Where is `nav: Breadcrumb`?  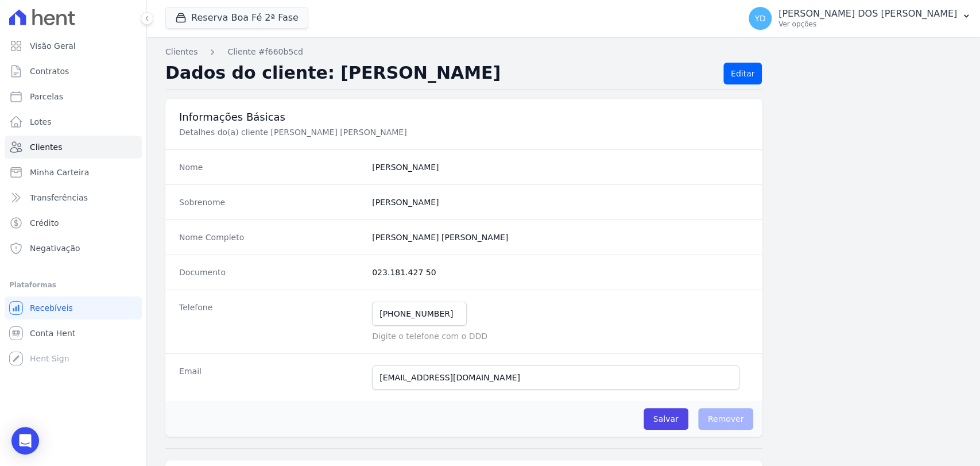 nav: Breadcrumb is located at coordinates (563, 52).